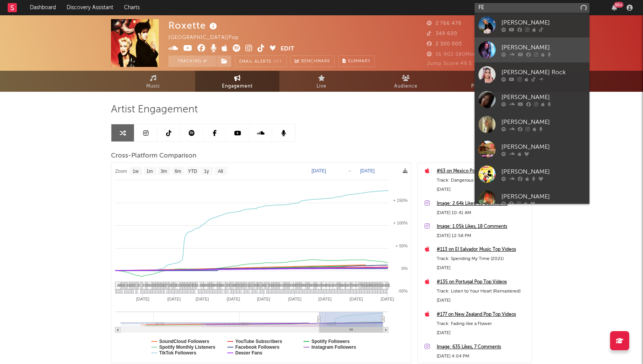 The height and width of the screenshot is (364, 643). I want to click on span: 349 600, so click(442, 34).